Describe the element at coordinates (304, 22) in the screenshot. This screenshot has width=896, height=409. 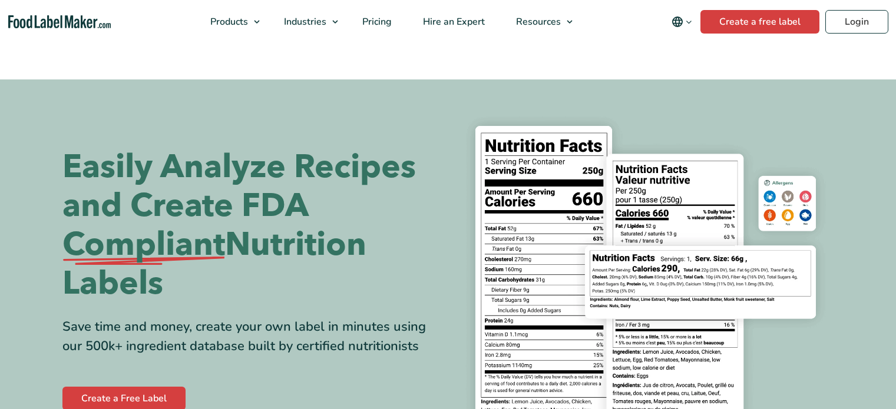
I see `span: Industries` at that location.